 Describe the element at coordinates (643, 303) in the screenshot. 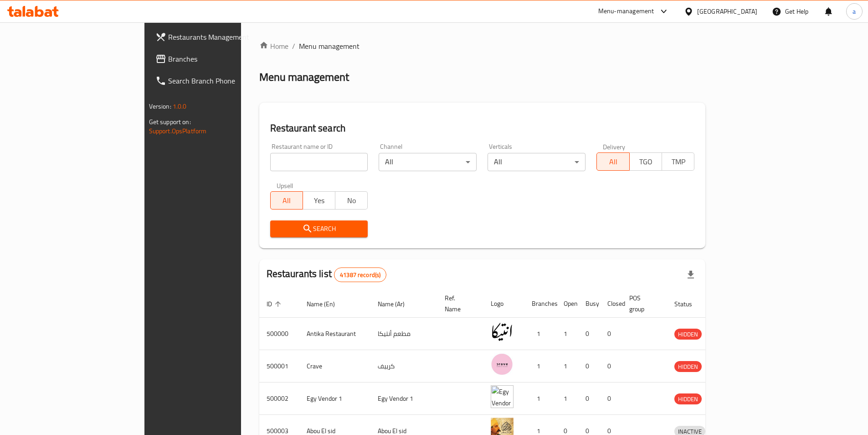

I see `span: POS group` at that location.